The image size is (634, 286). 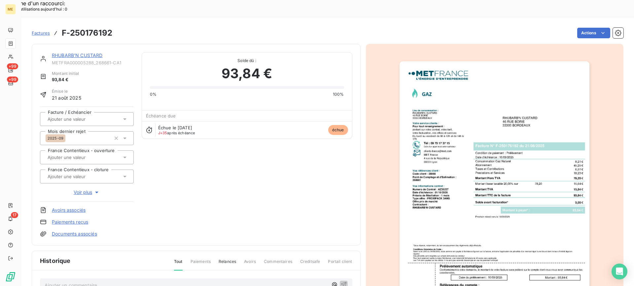 I want to click on span: Échéance due, so click(x=161, y=116).